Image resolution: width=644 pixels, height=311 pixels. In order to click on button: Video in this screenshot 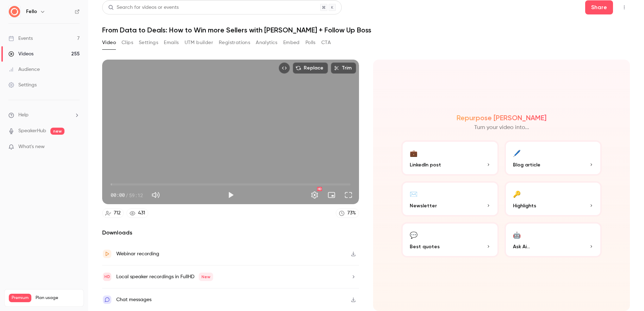, I will do `click(109, 43)`.